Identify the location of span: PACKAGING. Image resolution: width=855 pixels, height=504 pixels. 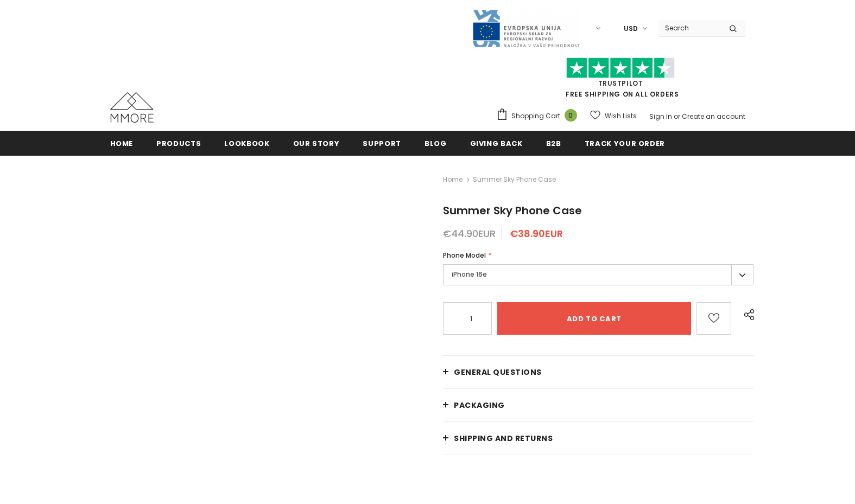
(479, 405).